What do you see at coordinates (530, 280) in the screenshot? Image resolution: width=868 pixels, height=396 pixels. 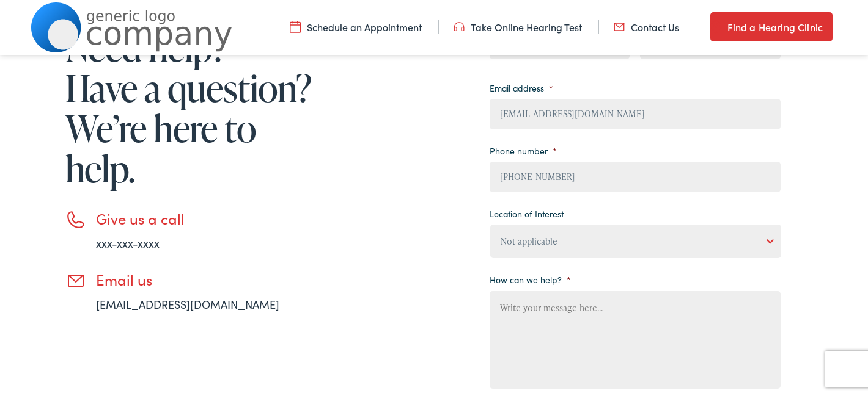 I see `label: How can we help?` at bounding box center [530, 280].